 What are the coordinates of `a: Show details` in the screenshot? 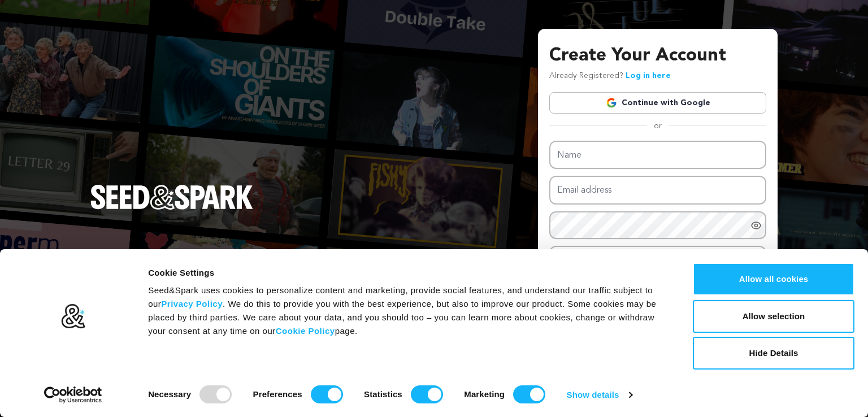 It's located at (599, 395).